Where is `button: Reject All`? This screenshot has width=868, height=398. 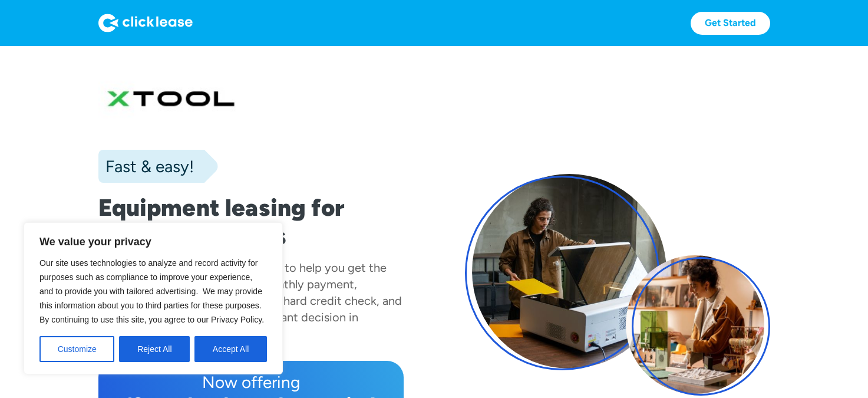 button: Reject All is located at coordinates (155, 349).